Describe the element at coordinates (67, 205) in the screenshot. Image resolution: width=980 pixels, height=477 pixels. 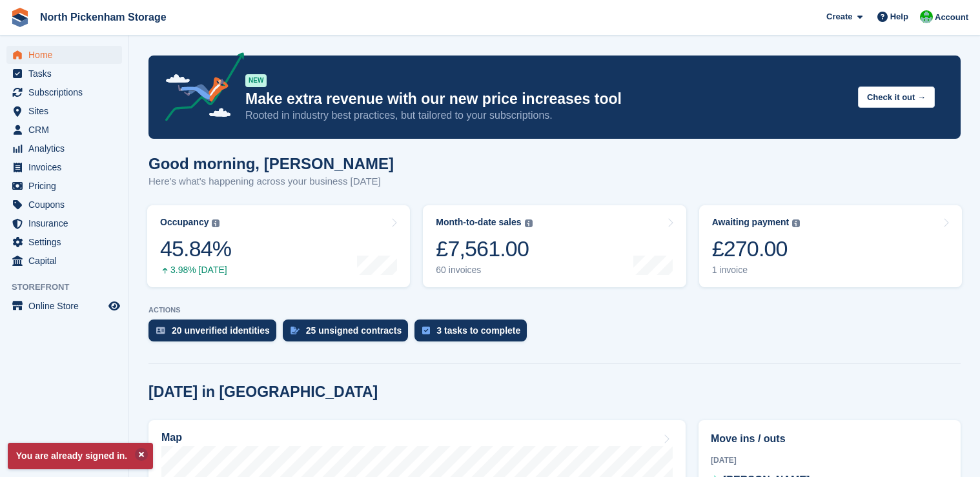
I see `span: Coupons` at that location.